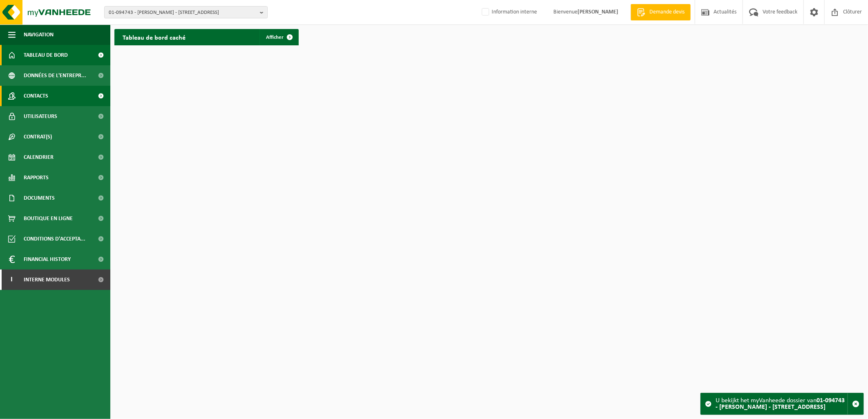 The width and height of the screenshot is (868, 419). Describe the element at coordinates (660, 12) in the screenshot. I see `a: Demande devis` at that location.